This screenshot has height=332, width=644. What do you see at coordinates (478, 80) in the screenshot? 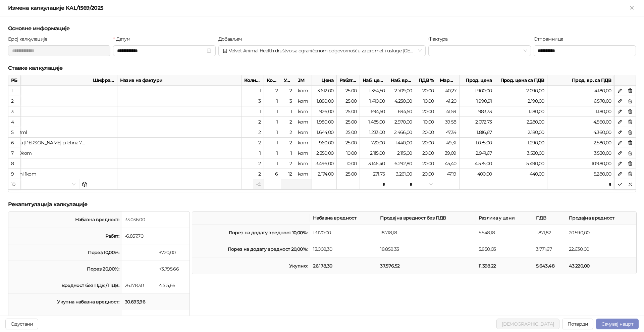
I see `div: Прод. цена` at bounding box center [478, 80].